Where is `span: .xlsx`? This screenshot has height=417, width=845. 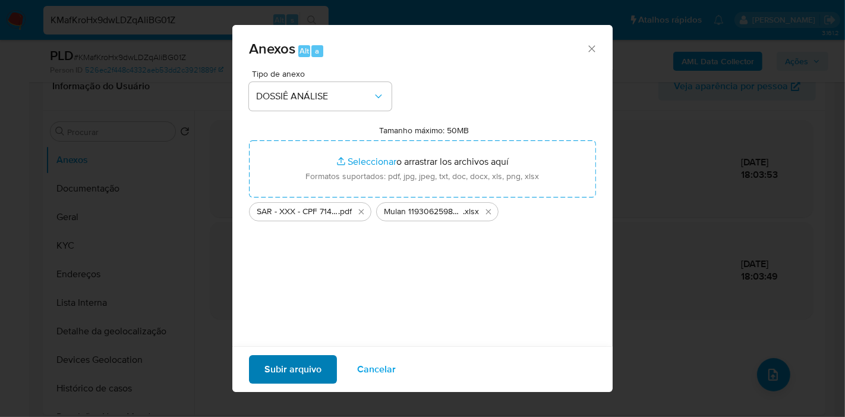 span: .xlsx is located at coordinates (471, 212).